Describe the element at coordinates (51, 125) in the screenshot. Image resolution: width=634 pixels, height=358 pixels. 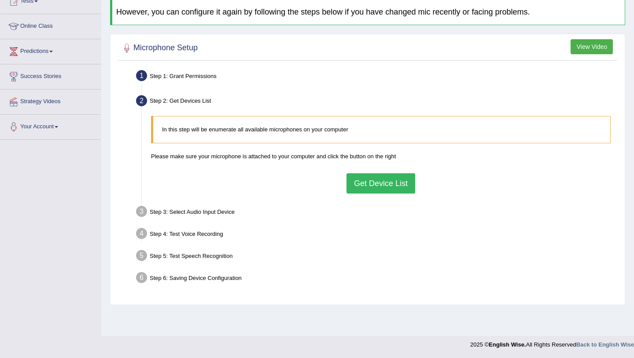
I see `a: Your Account` at that location.